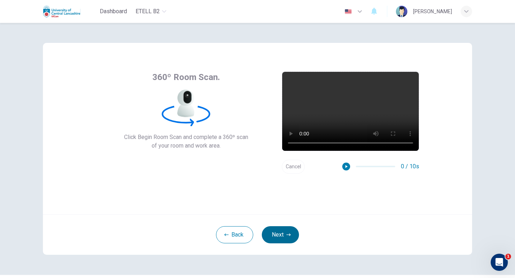 This screenshot has width=515, height=278. Describe the element at coordinates (151, 11) in the screenshot. I see `button: eTELL B2` at that location.